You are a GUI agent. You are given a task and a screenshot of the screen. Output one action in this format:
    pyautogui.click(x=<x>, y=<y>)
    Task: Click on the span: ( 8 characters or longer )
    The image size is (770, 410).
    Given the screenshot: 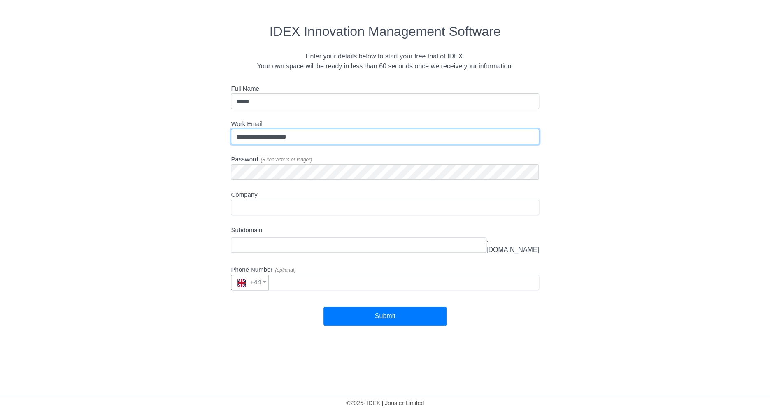 What is the action you would take?
    pyautogui.click(x=286, y=160)
    